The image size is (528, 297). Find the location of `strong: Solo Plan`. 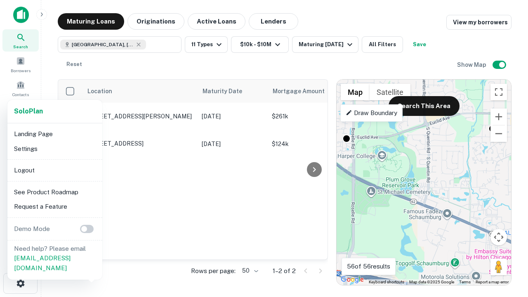

strong: Solo Plan is located at coordinates (28, 111).